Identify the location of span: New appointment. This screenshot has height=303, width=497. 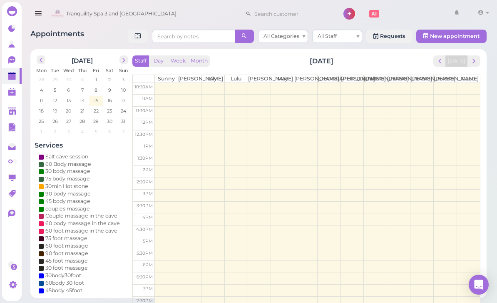
(455, 36).